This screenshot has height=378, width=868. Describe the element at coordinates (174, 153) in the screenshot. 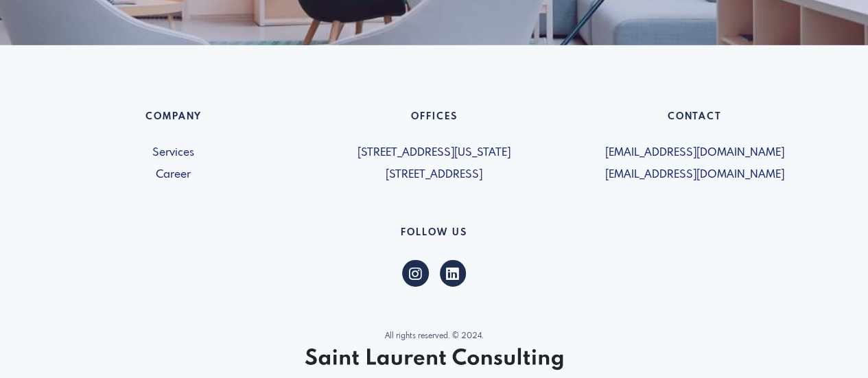

I see `a: Services` at that location.